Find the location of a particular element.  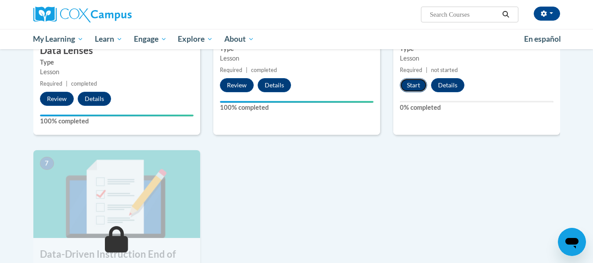

button: Start is located at coordinates (414, 85).